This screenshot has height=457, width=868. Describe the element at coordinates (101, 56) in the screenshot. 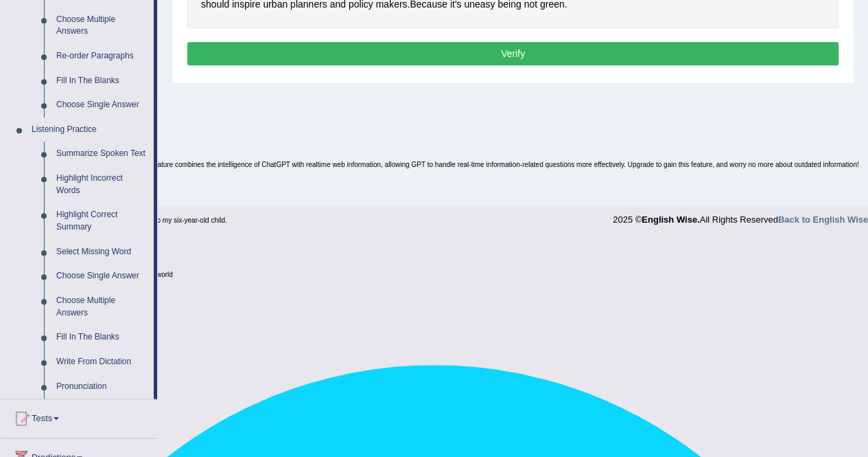

I see `a: Re-order Paragraphs` at that location.